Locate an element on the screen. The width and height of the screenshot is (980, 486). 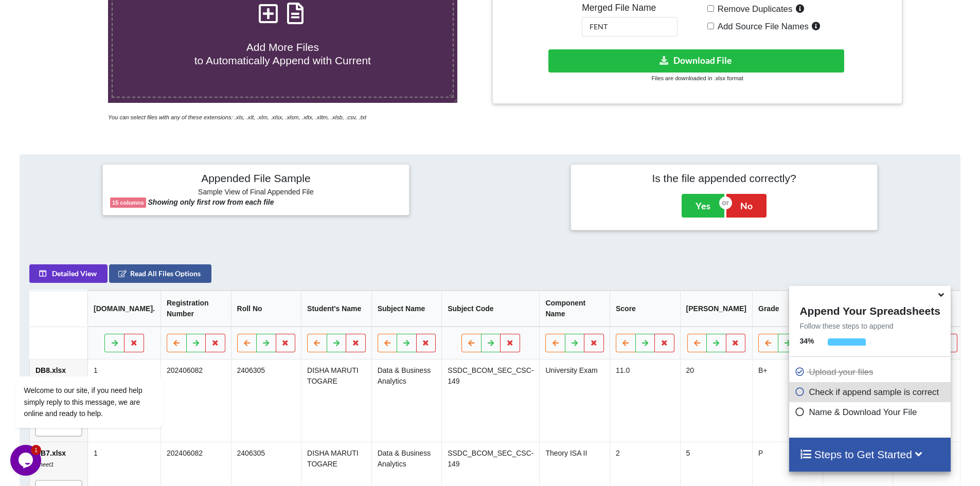
th: Subject Code is located at coordinates (491, 308).